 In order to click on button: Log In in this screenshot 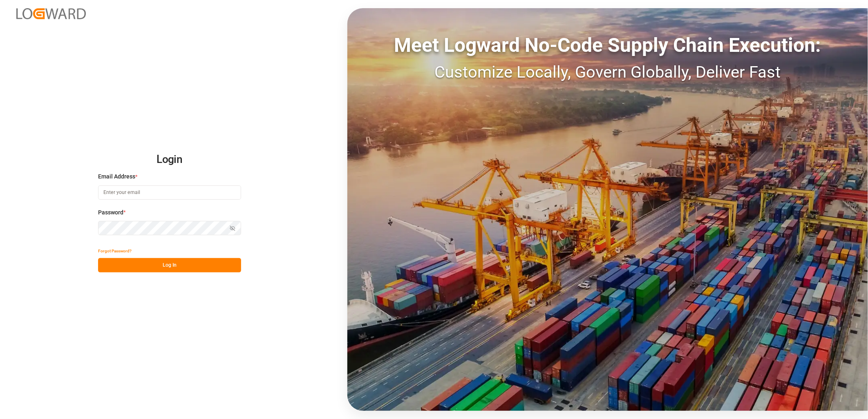, I will do `click(170, 265)`.